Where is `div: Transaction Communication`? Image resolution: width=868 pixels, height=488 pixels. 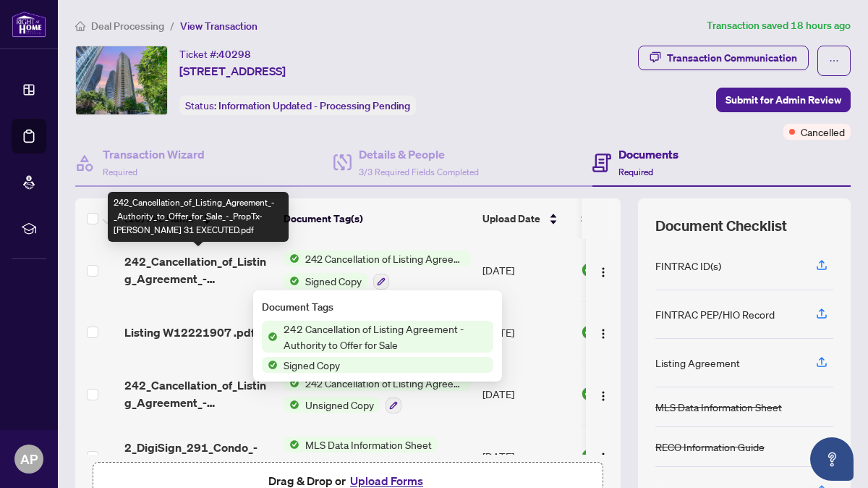
div: Transaction Communication is located at coordinates (732, 58).